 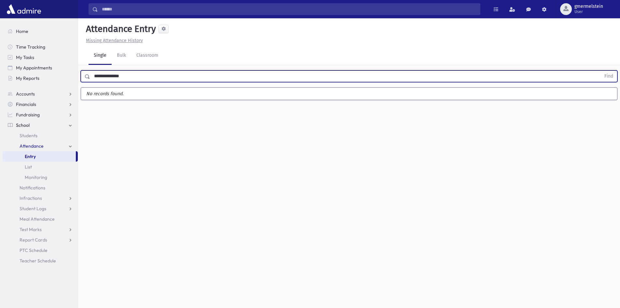 I want to click on a: Missing Attendance History, so click(x=113, y=40).